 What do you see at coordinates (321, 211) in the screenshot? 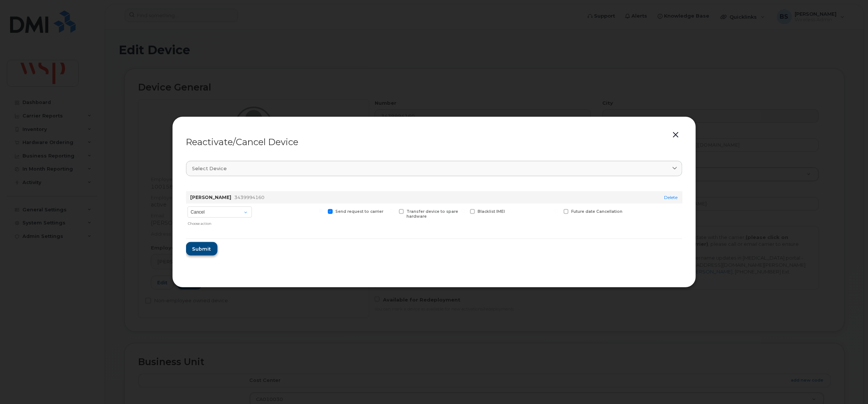
I see `input: Send request to carrier` at bounding box center [321, 211].